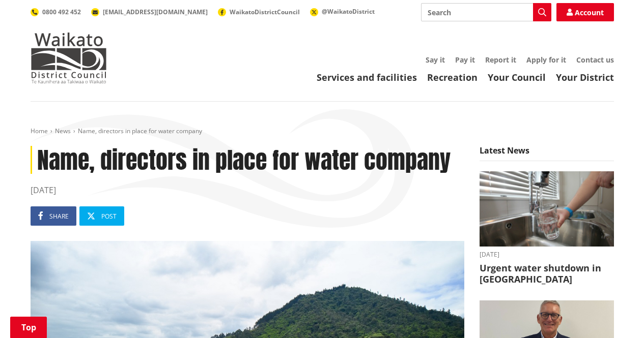 The image size is (644, 338). What do you see at coordinates (546, 59) in the screenshot?
I see `a: Apply for it` at bounding box center [546, 59].